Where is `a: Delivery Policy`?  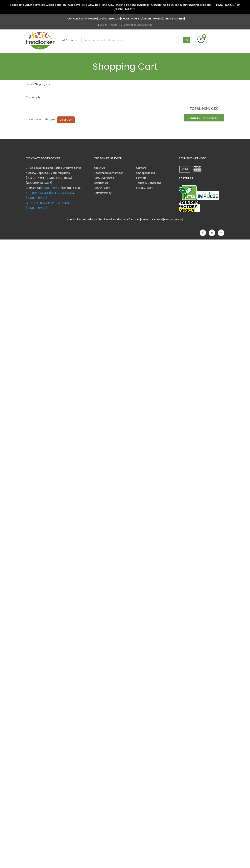 a: Delivery Policy is located at coordinates (103, 193).